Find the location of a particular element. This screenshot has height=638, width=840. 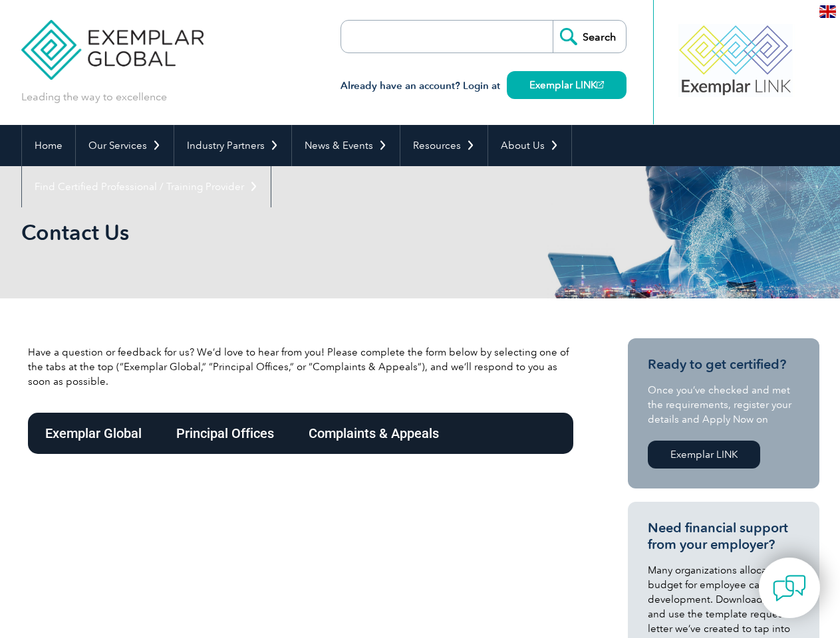

p: Have a question or feedback for us? We’d love to hear from you! Please complete the form below by... is located at coordinates (301, 366).